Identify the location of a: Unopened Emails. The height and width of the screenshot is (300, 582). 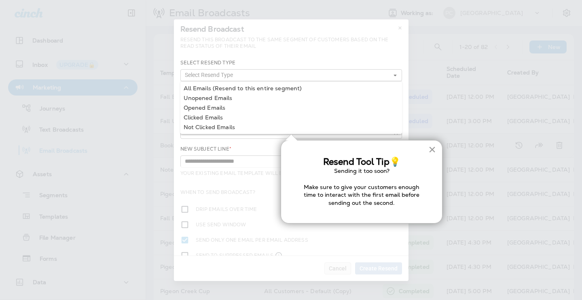
(291, 98).